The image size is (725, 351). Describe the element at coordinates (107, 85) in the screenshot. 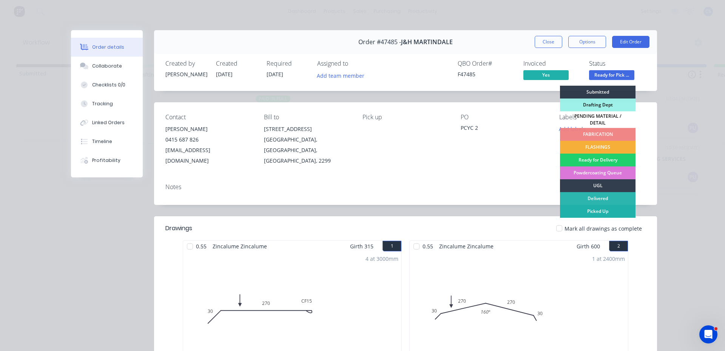

I see `button: Checklists 0/0` at that location.